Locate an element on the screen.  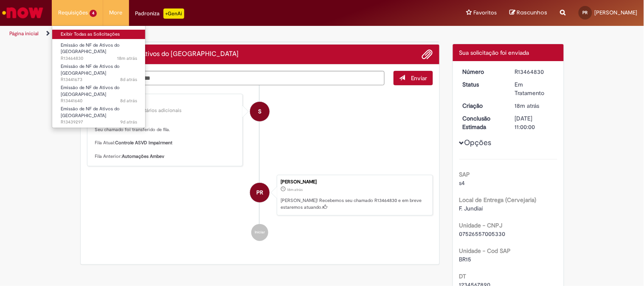
b: DT is located at coordinates (463, 276).